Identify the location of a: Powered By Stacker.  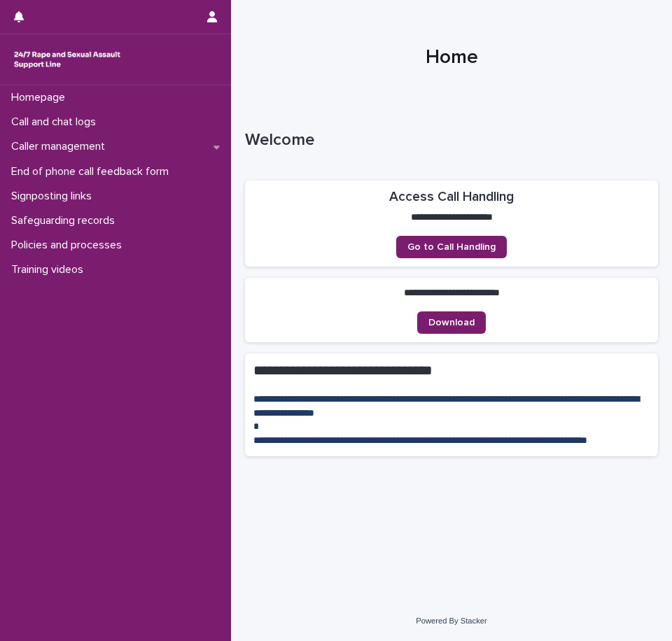
(451, 620).